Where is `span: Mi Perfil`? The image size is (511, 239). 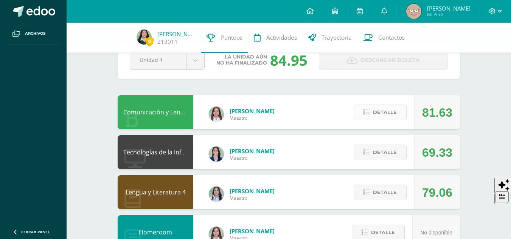
span: Mi Perfil is located at coordinates (449, 14).